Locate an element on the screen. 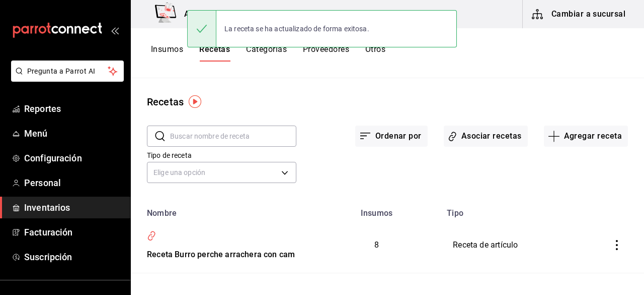 This screenshot has width=644, height=295. button: Ordenar por is located at coordinates (391, 136).